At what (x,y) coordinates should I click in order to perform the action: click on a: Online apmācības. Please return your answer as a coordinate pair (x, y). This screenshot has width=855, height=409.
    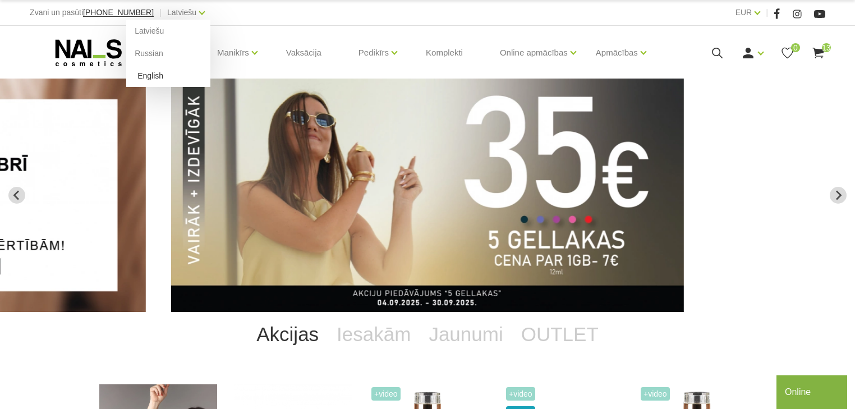
    Looking at the image, I should click on (533, 53).